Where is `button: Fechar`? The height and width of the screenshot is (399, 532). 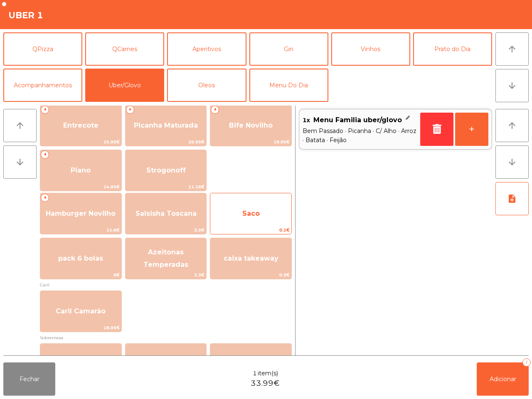
button: Fechar is located at coordinates (29, 379).